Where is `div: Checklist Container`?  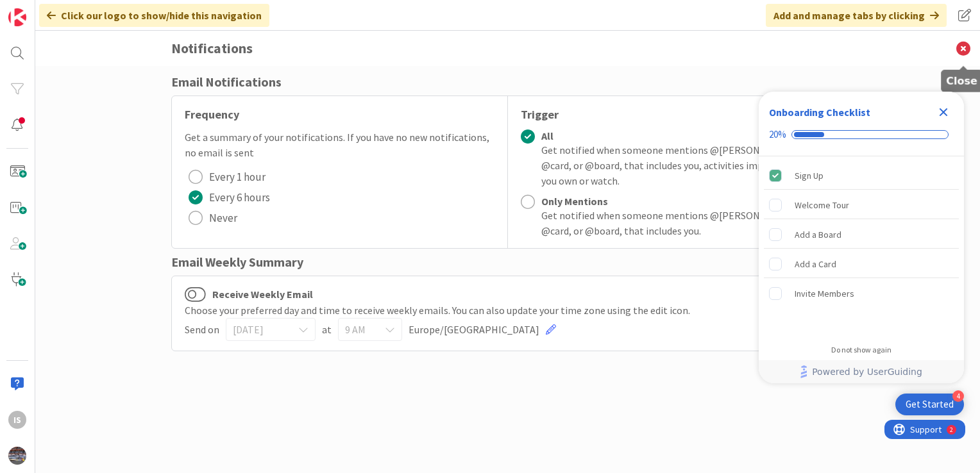 div: Checklist Container is located at coordinates (861, 237).